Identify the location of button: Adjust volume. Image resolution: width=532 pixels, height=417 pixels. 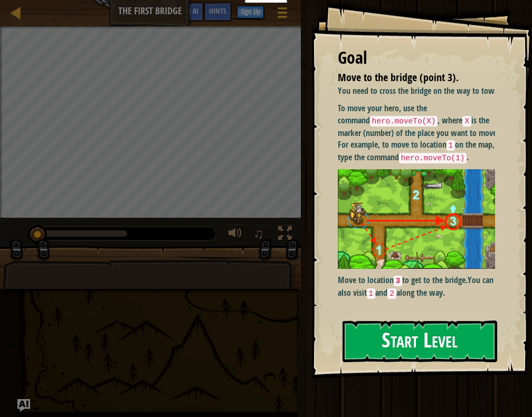
(236, 235).